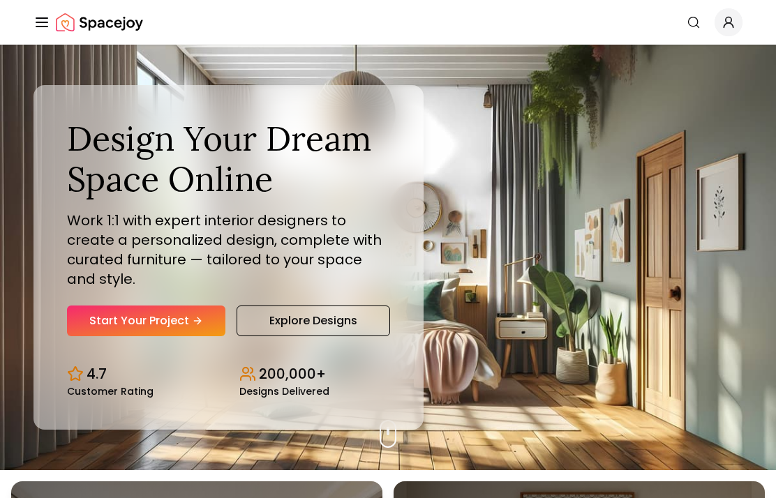 The height and width of the screenshot is (498, 776). Describe the element at coordinates (228, 158) in the screenshot. I see `h1: Design Your Dream Space Online` at that location.